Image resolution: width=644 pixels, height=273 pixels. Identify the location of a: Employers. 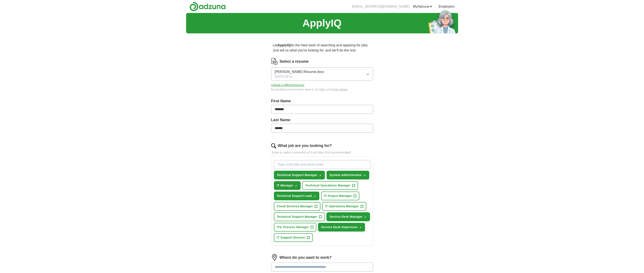
(447, 7).